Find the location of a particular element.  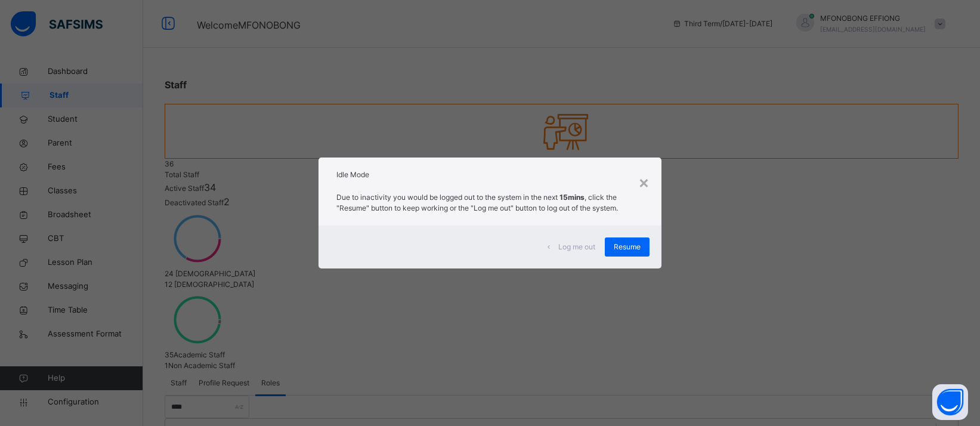

span: Resume is located at coordinates (627, 247).